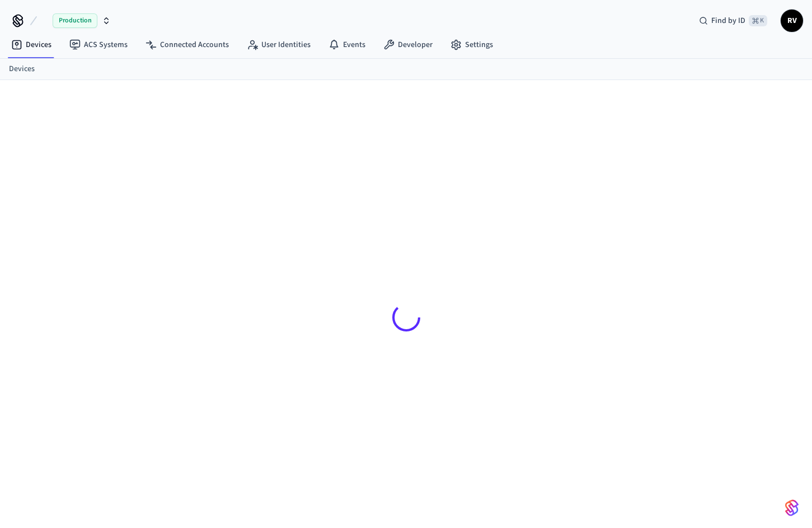 The image size is (812, 528). I want to click on button: RV, so click(792, 21).